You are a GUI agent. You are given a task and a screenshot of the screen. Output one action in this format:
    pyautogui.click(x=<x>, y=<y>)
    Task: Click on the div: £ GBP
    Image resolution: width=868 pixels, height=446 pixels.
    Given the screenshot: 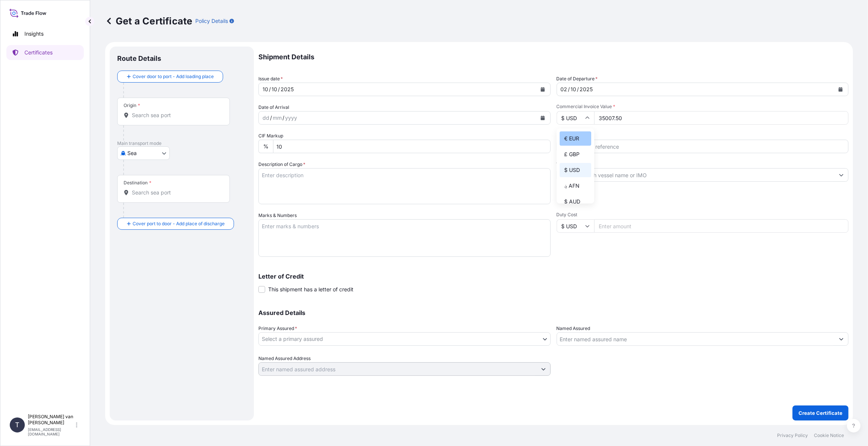 What is the action you would take?
    pyautogui.click(x=576, y=154)
    